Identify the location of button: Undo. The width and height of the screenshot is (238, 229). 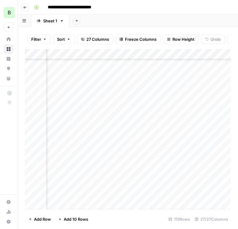
(213, 39).